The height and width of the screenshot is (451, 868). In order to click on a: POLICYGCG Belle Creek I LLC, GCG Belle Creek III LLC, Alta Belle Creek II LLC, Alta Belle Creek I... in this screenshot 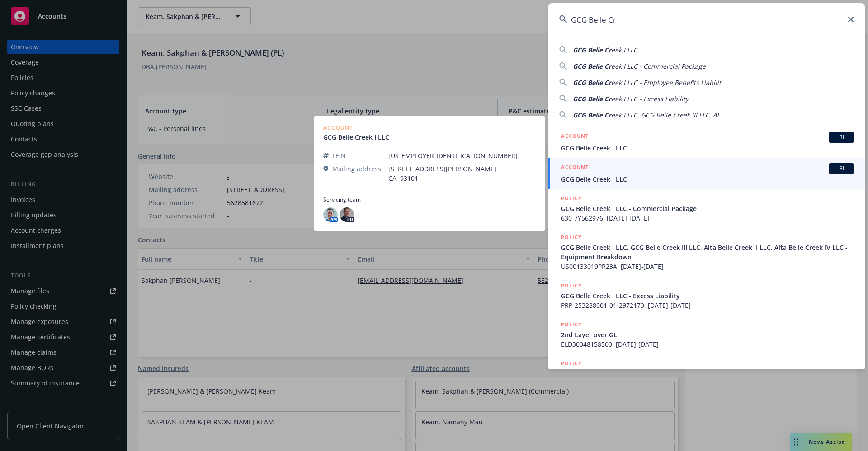, I will do `click(706, 252)`.